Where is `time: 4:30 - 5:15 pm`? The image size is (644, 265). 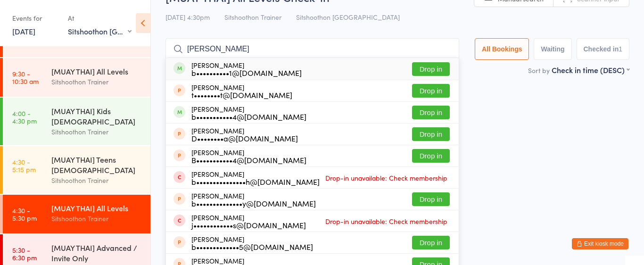 time: 4:30 - 5:15 pm is located at coordinates (24, 165).